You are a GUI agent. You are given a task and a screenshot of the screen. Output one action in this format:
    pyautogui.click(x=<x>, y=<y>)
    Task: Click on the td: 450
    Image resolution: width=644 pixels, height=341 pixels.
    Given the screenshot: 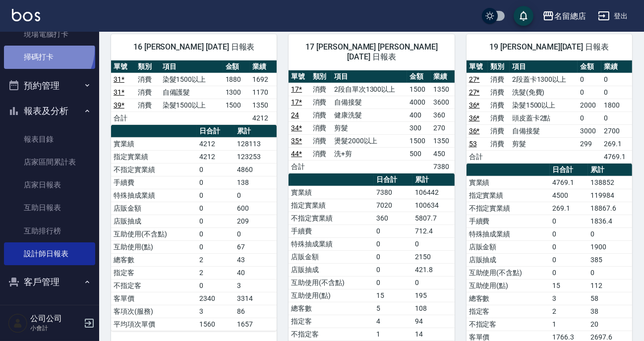 What is the action you would take?
    pyautogui.click(x=443, y=154)
    